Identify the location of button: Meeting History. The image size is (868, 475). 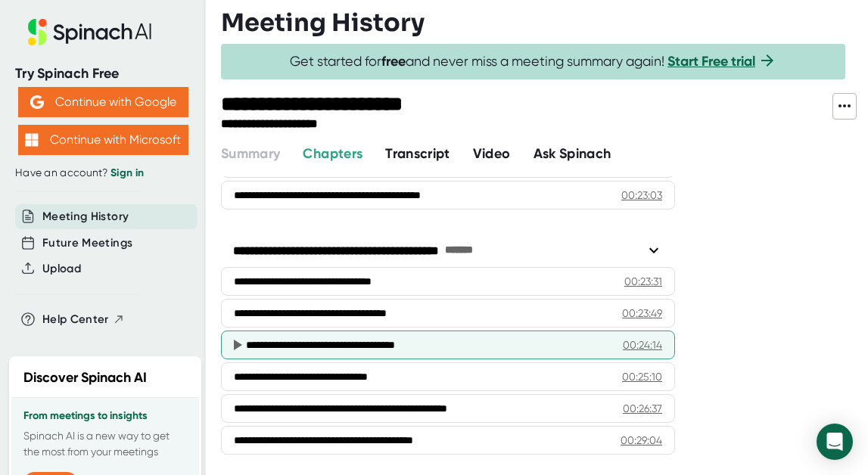
(85, 216).